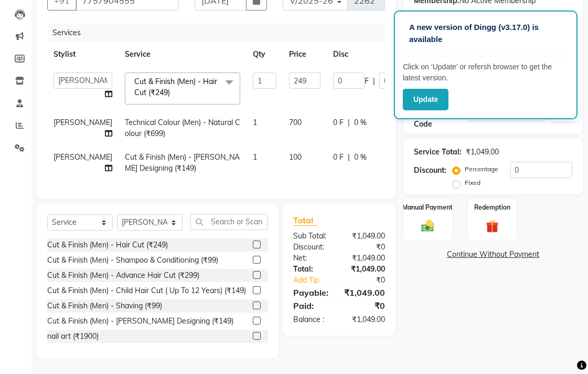 The width and height of the screenshot is (588, 374). Describe the element at coordinates (295, 122) in the screenshot. I see `span: 700` at that location.